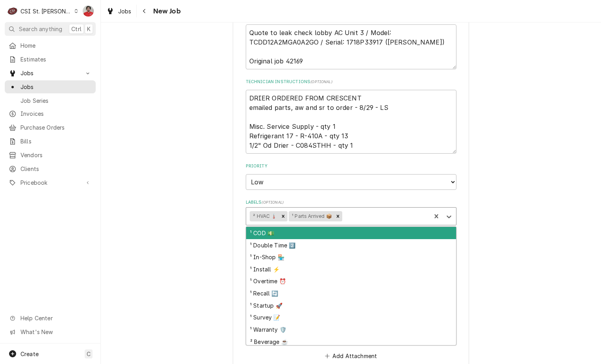  Describe the element at coordinates (351, 245) in the screenshot. I see `div: ¹ Double Time 2️⃣` at that location.